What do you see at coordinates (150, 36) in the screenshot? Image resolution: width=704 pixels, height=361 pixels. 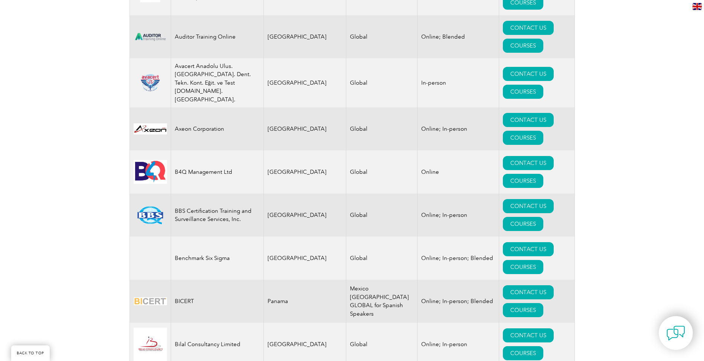 I see `img: d024547b-a6e0-e911-a812-000d3a795b83-logo.png` at bounding box center [150, 36].